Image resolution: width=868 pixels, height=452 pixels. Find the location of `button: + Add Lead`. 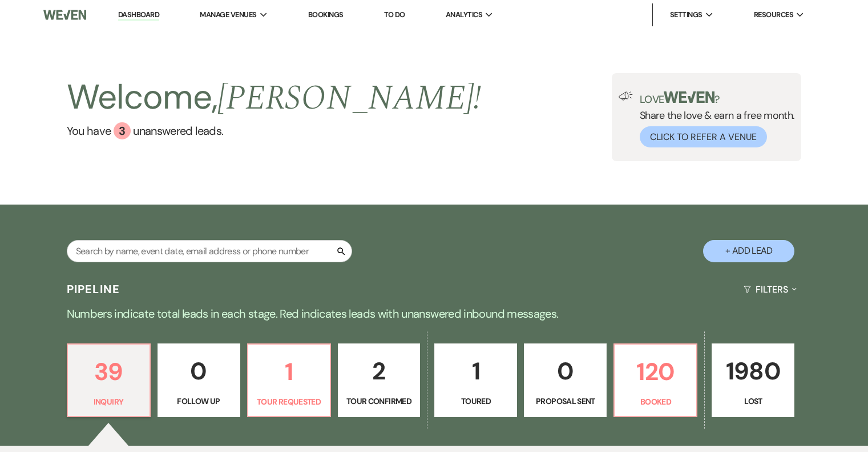

button: + Add Lead is located at coordinates (749, 251).